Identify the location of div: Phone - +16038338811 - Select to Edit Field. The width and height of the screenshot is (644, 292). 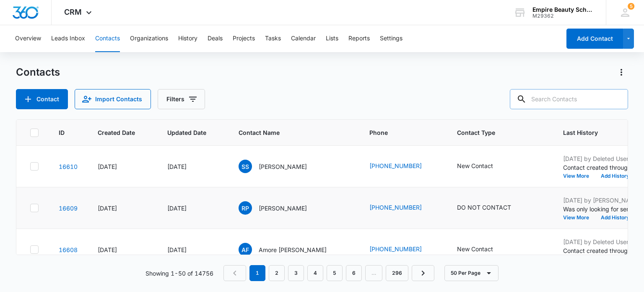
(403, 166).